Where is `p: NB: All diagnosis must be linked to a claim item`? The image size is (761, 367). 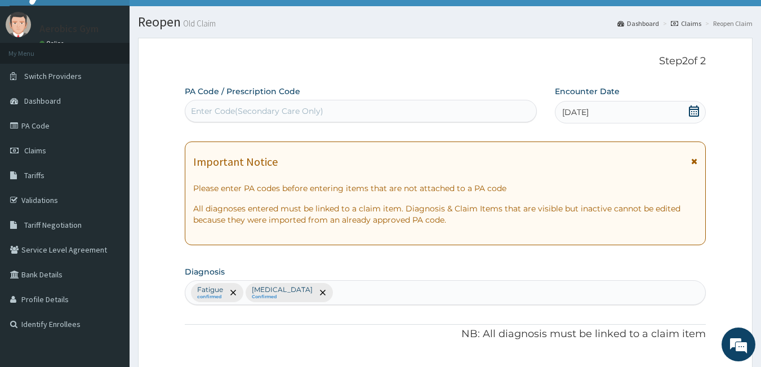
p: NB: All diagnosis must be linked to a claim item is located at coordinates (446, 334).